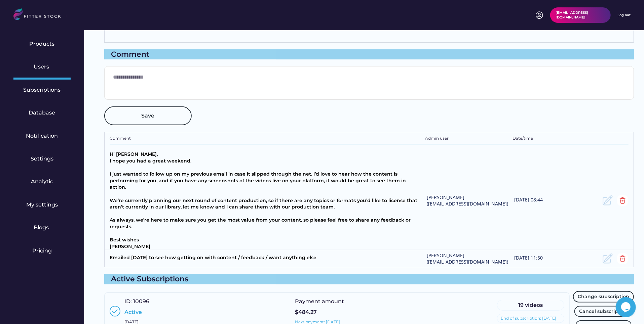 The height and width of the screenshot is (324, 644). I want to click on div: Active, so click(133, 312).